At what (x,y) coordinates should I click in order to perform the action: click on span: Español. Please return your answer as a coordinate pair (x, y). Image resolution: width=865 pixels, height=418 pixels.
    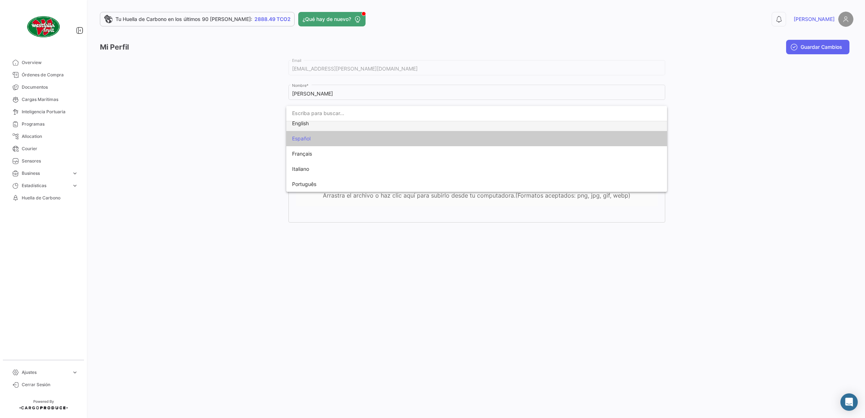
    Looking at the image, I should click on (301, 138).